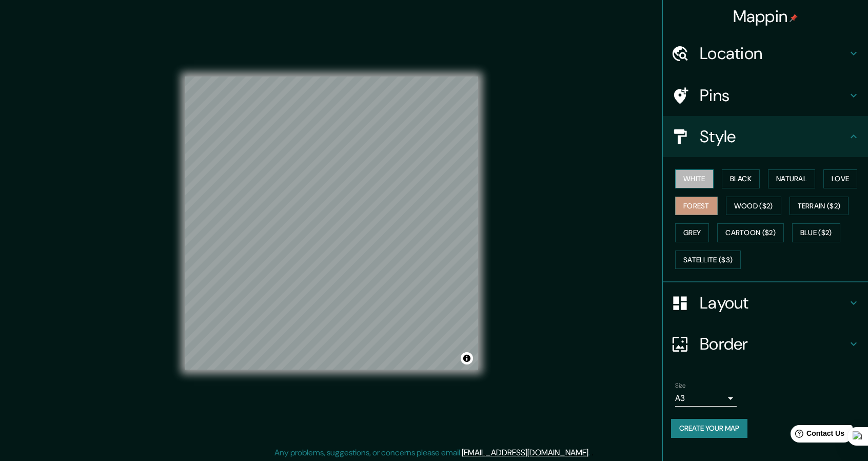 The height and width of the screenshot is (461, 868). Describe the element at coordinates (694, 179) in the screenshot. I see `button: White` at that location.